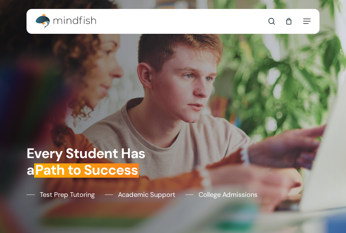 This screenshot has height=233, width=346. I want to click on a: Navigation Menu, so click(307, 21).